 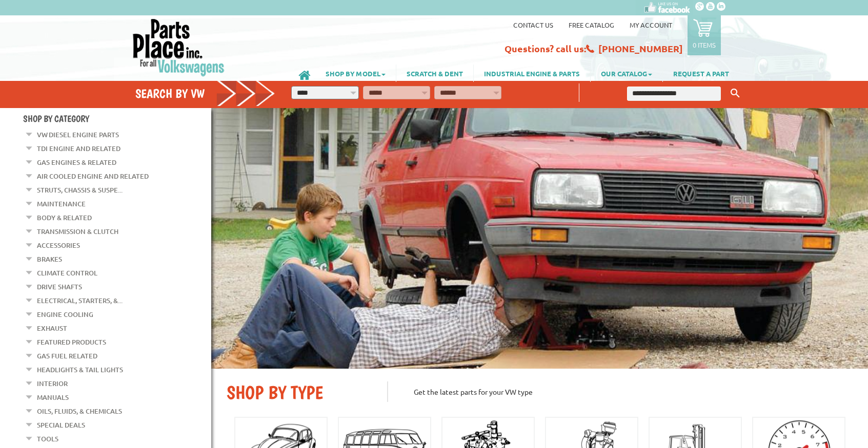 I want to click on a: 0 items, so click(x=704, y=36).